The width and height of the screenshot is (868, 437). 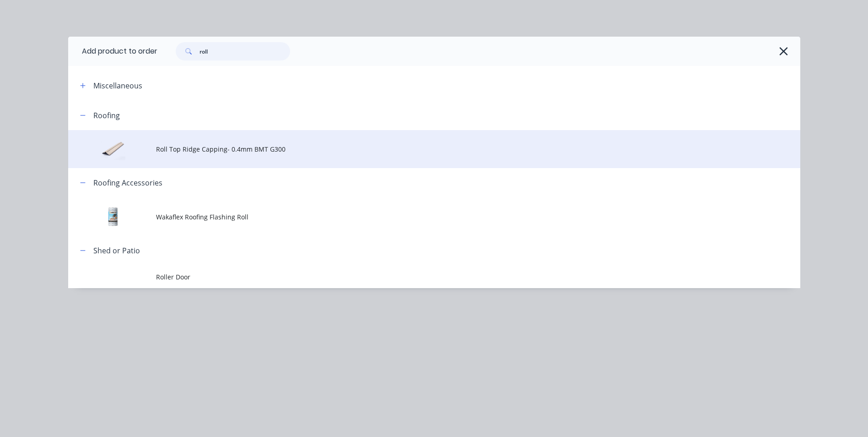 I want to click on input: Search..., so click(x=245, y=51).